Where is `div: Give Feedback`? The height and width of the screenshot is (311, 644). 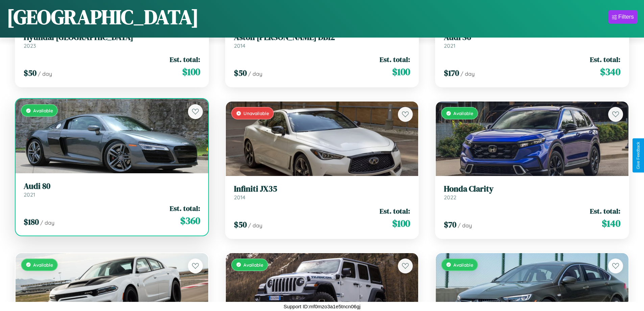
div: Give Feedback is located at coordinates (638, 155).